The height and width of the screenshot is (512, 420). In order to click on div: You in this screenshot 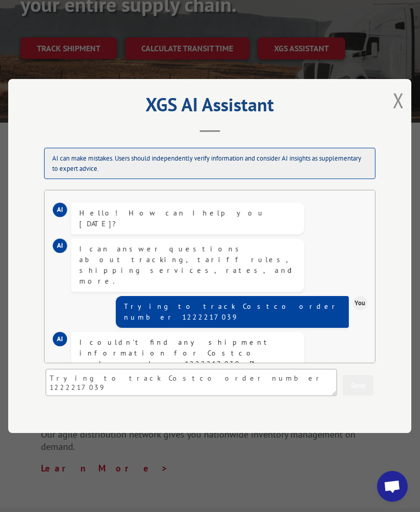, I will do `click(360, 303)`.